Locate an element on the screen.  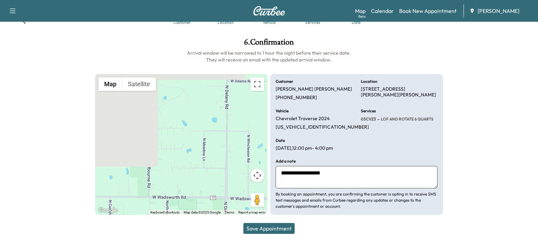
a: MapBeta is located at coordinates (360, 11).